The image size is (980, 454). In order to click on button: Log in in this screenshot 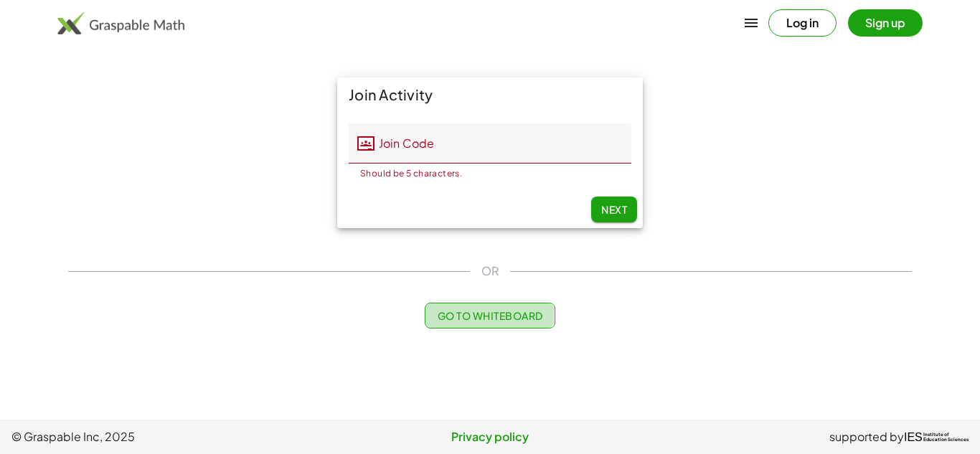, I will do `click(802, 23)`.